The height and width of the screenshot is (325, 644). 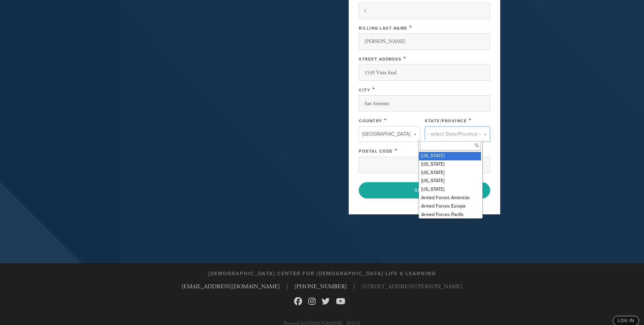 What do you see at coordinates (450, 215) in the screenshot?
I see `div: Armed Forces Pacific` at bounding box center [450, 215].